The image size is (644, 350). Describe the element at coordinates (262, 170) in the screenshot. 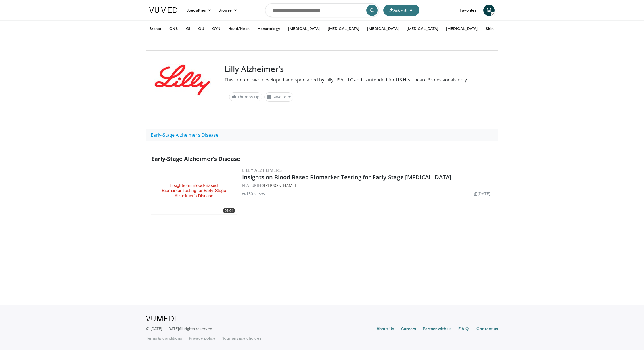

I see `a: Lilly Alzheimer’s` at that location.